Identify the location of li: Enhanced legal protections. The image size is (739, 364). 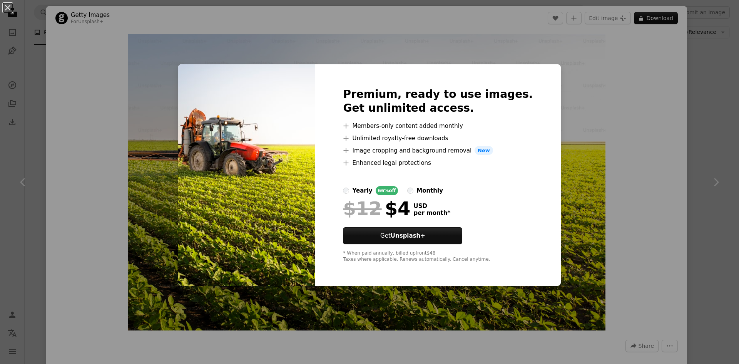
(438, 163).